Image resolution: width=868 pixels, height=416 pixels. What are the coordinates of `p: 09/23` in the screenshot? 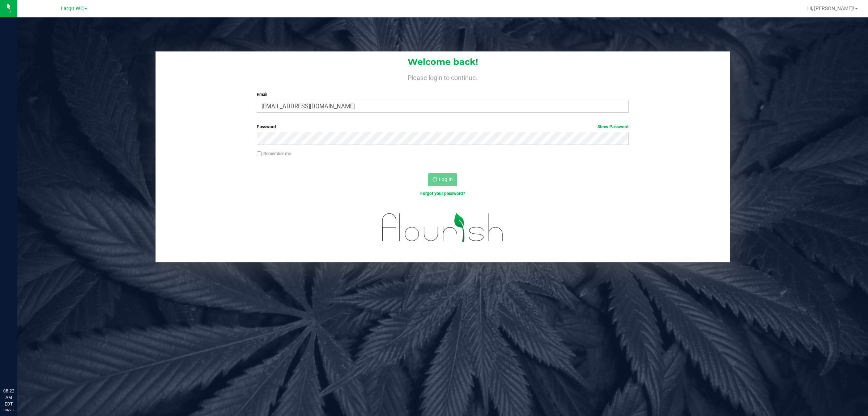 It's located at (8, 409).